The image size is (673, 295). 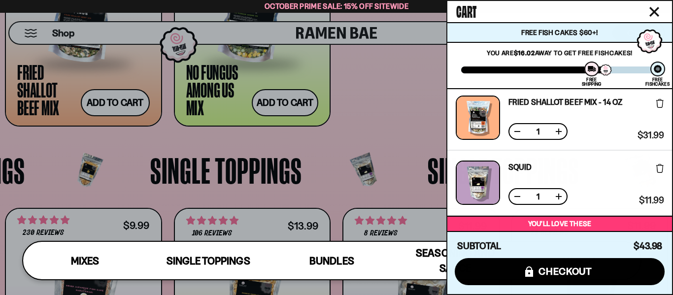 I want to click on p: You are away to get Free Fishcakes!, so click(x=560, y=53).